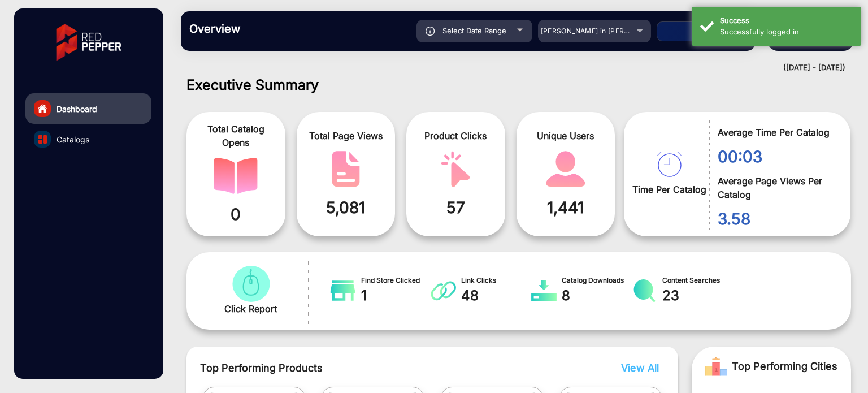  What do you see at coordinates (776, 188) in the screenshot?
I see `span: Average Page Views Per Catalog` at bounding box center [776, 188].